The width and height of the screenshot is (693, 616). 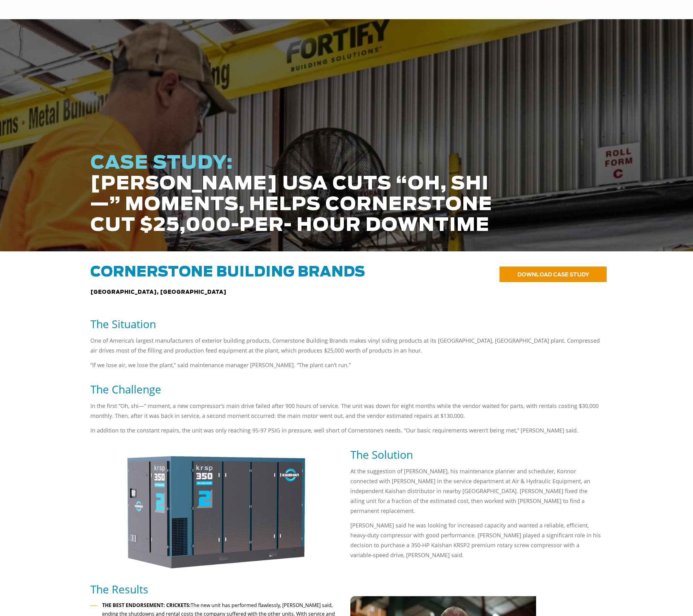 I want to click on strong: THE BEST ENDORSEMENT: CRICKETS:, so click(x=147, y=605).